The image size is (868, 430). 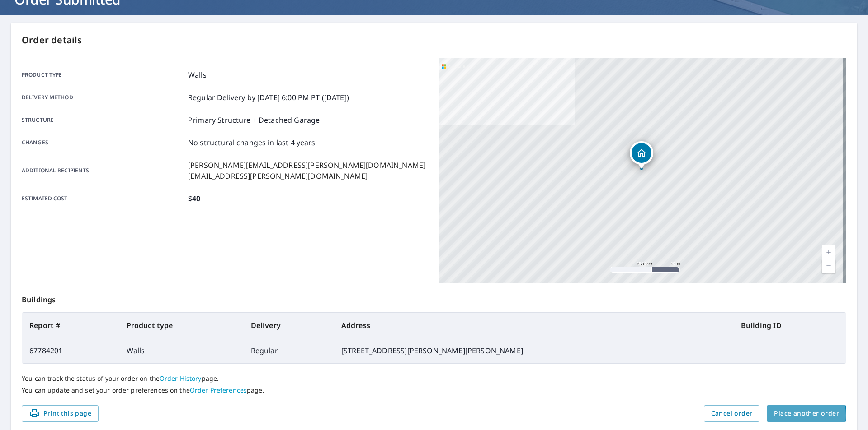 I want to click on p: Estimated cost, so click(x=103, y=199).